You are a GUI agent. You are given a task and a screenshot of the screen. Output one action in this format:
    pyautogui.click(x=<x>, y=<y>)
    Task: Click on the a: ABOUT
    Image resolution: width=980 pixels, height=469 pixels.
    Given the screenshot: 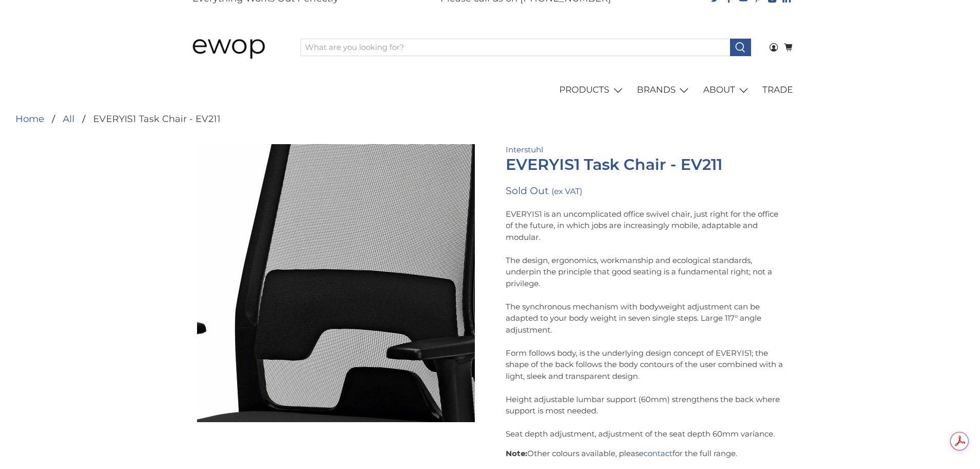 What is the action you would take?
    pyautogui.click(x=727, y=90)
    